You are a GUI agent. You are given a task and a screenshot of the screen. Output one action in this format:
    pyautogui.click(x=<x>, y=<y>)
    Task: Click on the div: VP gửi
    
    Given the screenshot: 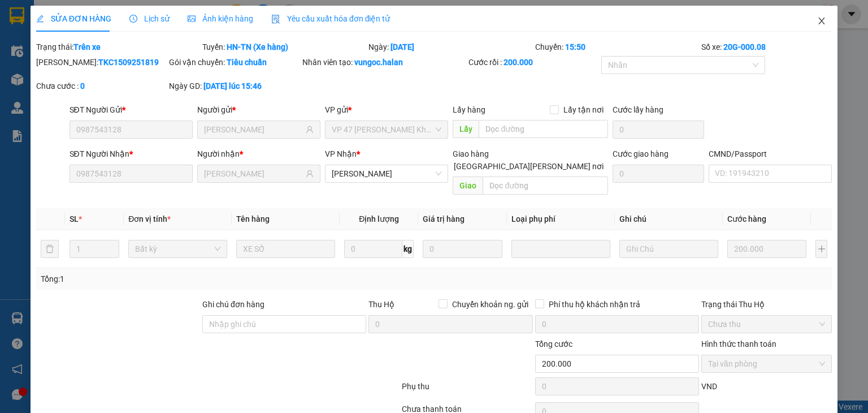 What is the action you would take?
    pyautogui.click(x=387, y=110)
    